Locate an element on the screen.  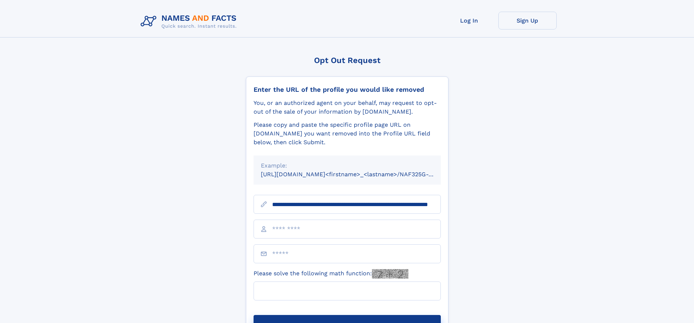
a: Sign Up is located at coordinates (528, 20).